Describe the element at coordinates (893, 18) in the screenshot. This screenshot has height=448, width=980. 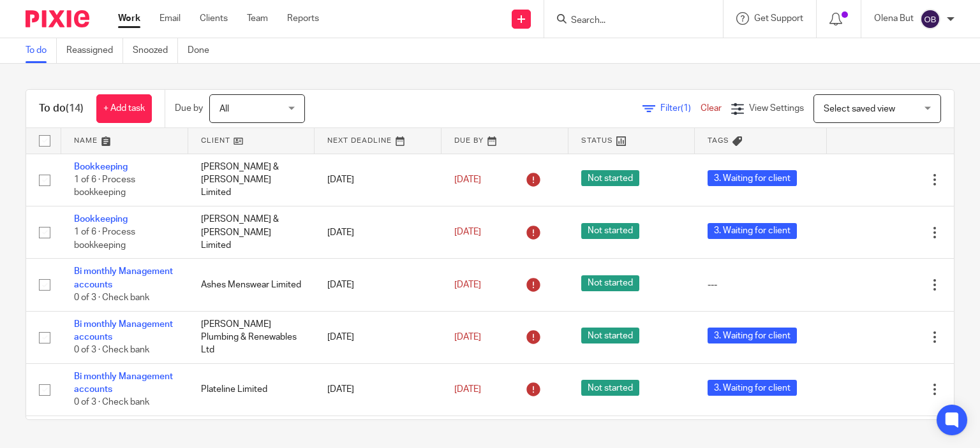
I see `p: Olena But` at that location.